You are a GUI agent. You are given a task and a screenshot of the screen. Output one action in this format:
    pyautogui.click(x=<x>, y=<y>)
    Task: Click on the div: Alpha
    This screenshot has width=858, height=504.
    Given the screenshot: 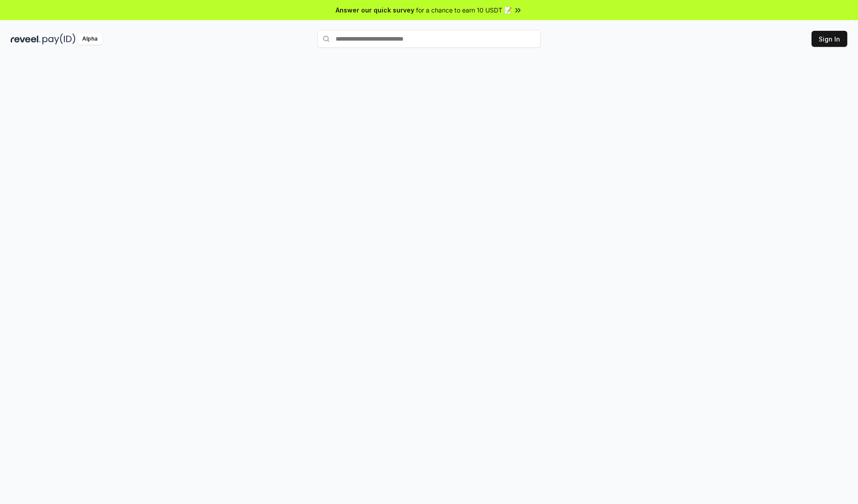 What is the action you would take?
    pyautogui.click(x=90, y=39)
    